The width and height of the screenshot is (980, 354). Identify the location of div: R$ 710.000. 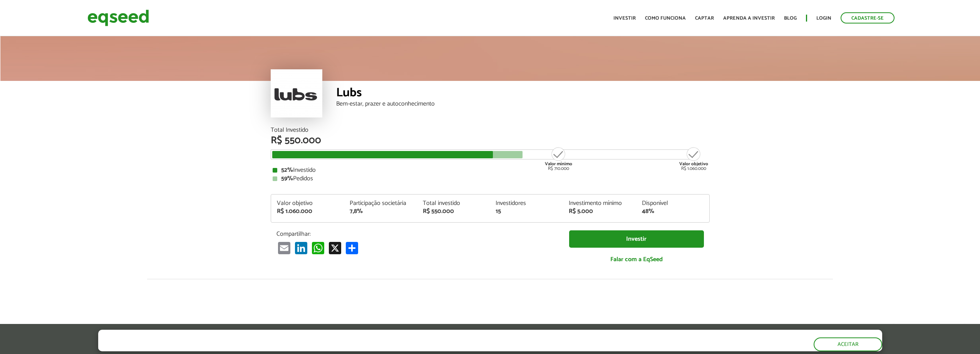
(558, 159).